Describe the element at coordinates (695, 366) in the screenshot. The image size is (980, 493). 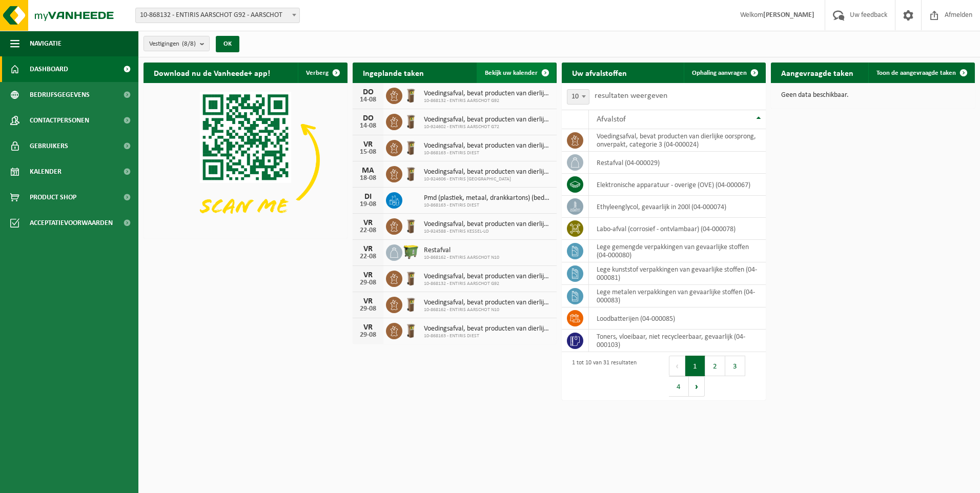
I see `button: 1` at that location.